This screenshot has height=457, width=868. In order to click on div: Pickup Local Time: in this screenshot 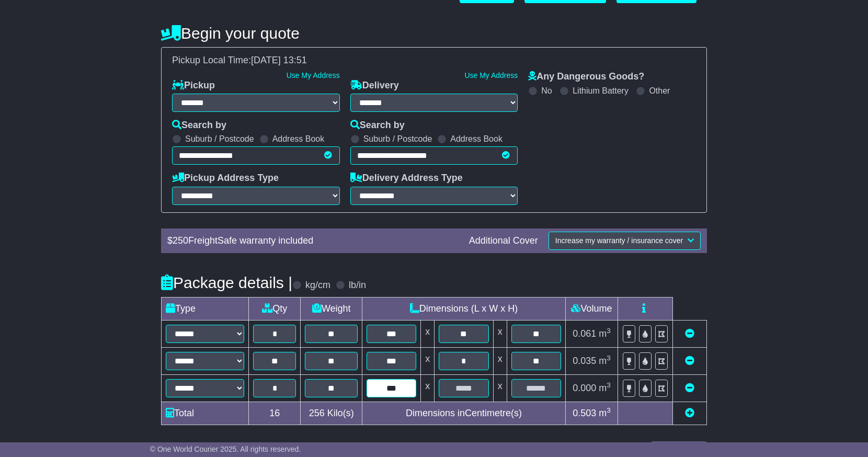, I will do `click(434, 61)`.